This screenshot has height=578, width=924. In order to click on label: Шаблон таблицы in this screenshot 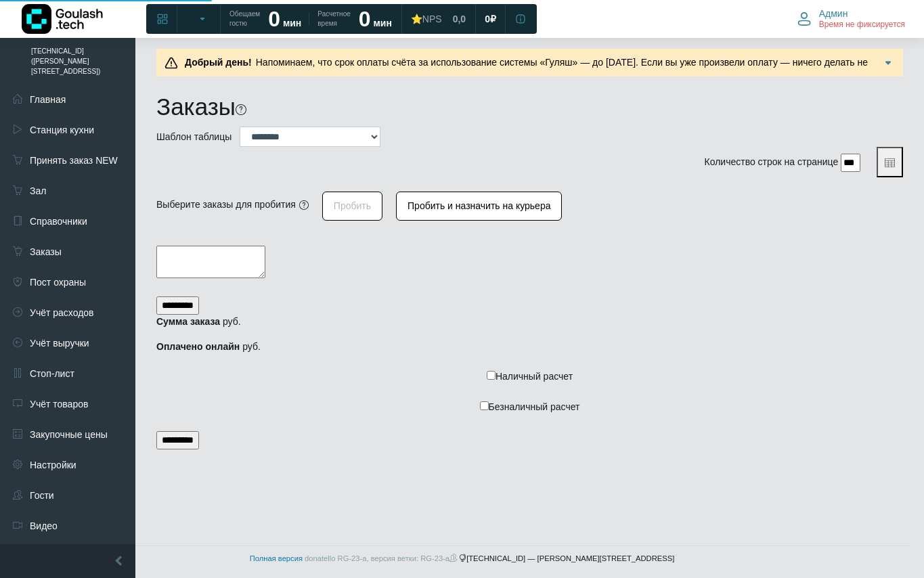, I will do `click(193, 137)`.